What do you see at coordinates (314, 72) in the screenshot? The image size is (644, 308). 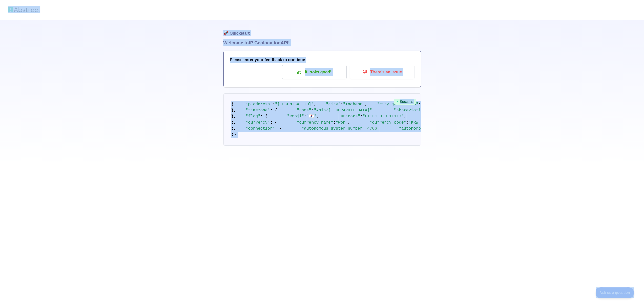 I see `button: It looks good!` at bounding box center [314, 72].